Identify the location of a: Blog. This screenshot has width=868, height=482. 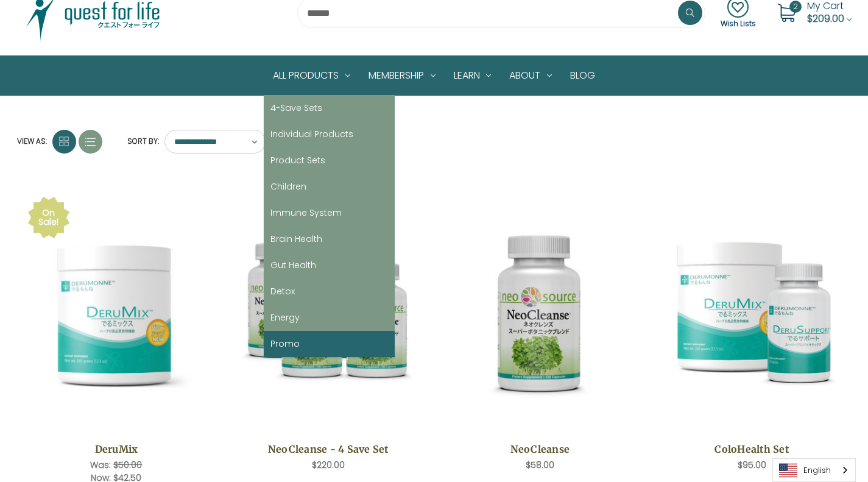
(583, 76).